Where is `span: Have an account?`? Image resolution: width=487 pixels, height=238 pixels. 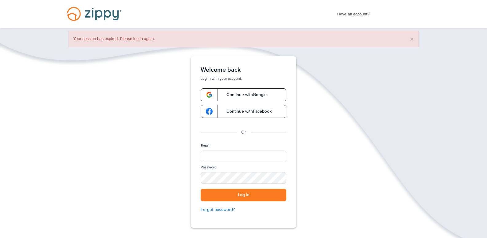
span: Have an account? is located at coordinates (353, 13).